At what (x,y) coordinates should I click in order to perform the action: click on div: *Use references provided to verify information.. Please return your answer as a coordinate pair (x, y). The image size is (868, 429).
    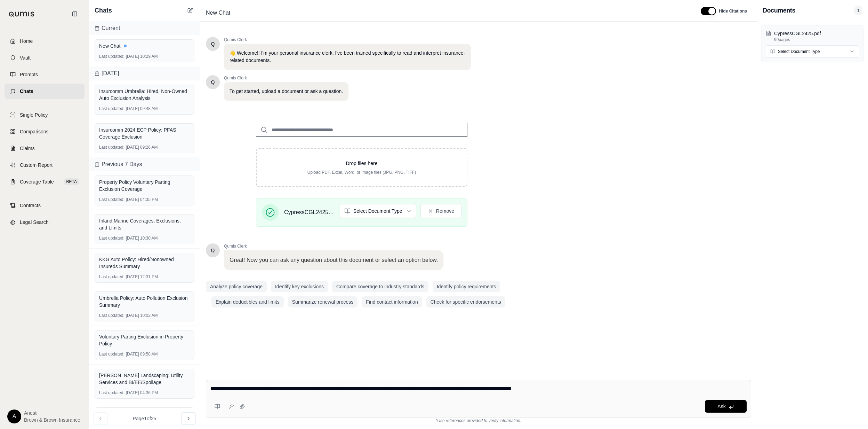
    Looking at the image, I should click on (479, 421).